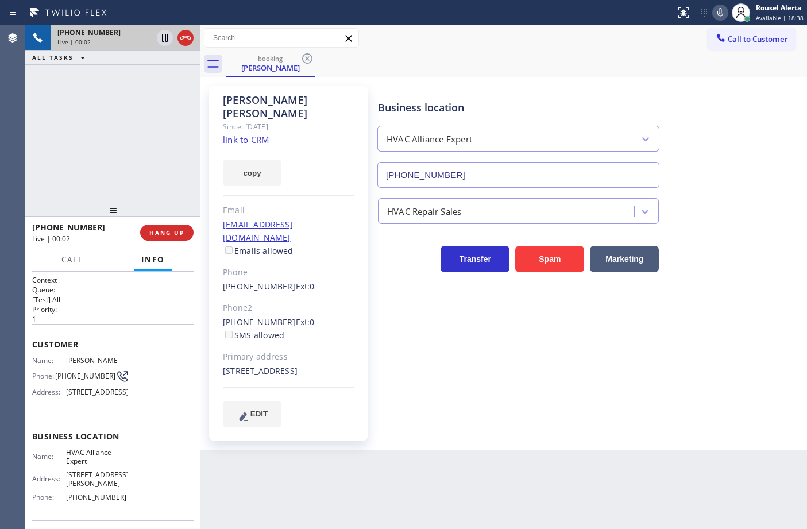 This screenshot has height=529, width=807. I want to click on span: Info, so click(153, 260).